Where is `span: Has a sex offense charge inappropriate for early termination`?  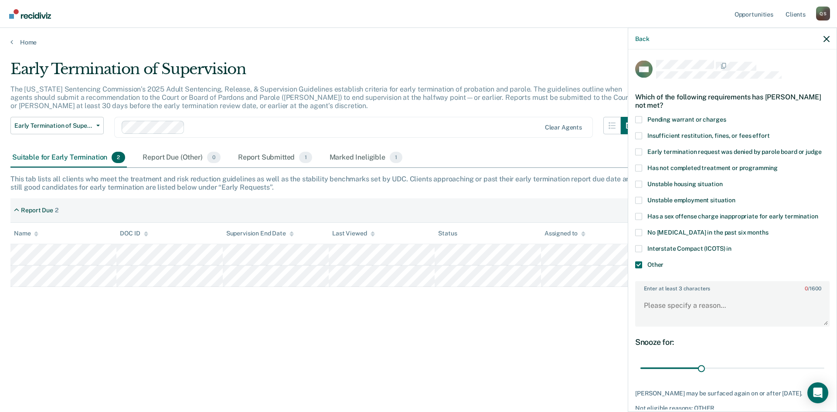 span: Has a sex offense charge inappropriate for early termination is located at coordinates (733, 216).